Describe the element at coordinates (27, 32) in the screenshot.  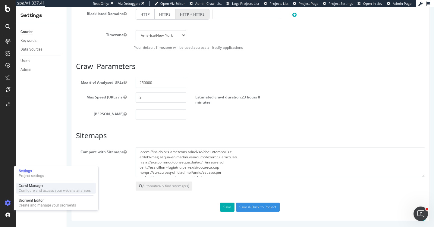
I see `div: Crawler` at that location.